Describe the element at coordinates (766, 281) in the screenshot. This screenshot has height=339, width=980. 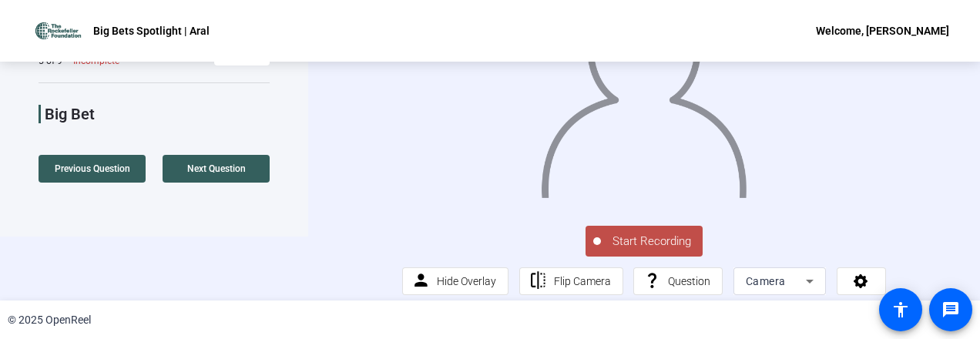
I see `span: Camera` at that location.